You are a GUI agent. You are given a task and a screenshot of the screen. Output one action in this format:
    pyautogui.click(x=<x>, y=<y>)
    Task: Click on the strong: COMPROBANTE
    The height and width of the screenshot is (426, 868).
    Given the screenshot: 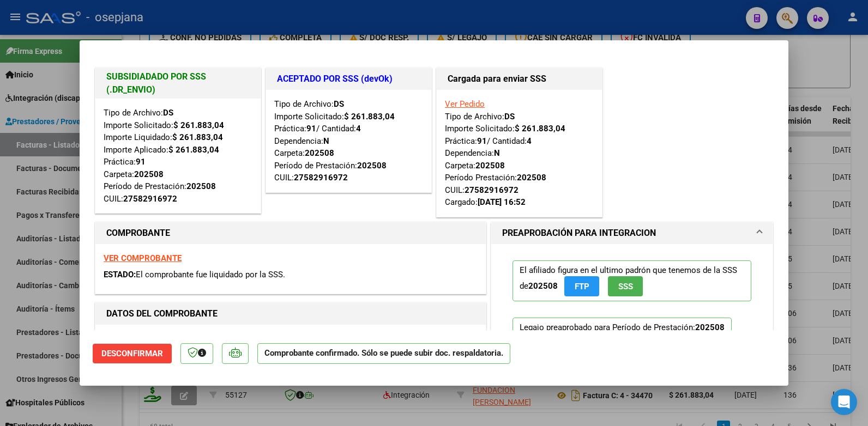 What is the action you would take?
    pyautogui.click(x=138, y=232)
    